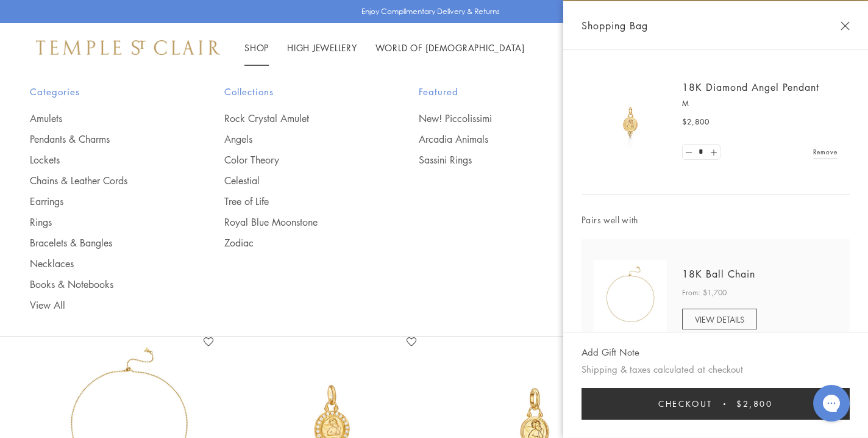 Image resolution: width=868 pixels, height=438 pixels. What do you see at coordinates (845, 26) in the screenshot?
I see `button: Close Shopping Bag` at bounding box center [845, 26].